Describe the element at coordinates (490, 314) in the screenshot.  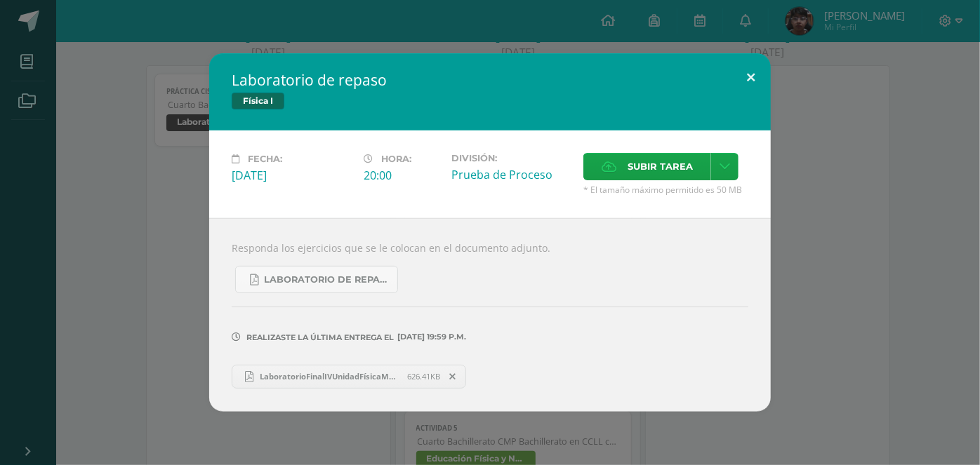
I see `div: Responda los ejercicios que se le colocan en el documento adjunto.` at that location.